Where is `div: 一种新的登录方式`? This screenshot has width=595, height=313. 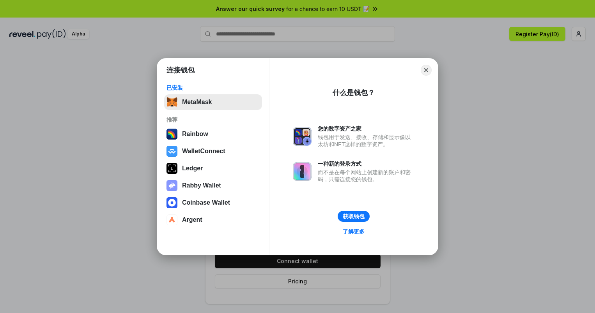
div: 一种新的登录方式 is located at coordinates (366, 164).